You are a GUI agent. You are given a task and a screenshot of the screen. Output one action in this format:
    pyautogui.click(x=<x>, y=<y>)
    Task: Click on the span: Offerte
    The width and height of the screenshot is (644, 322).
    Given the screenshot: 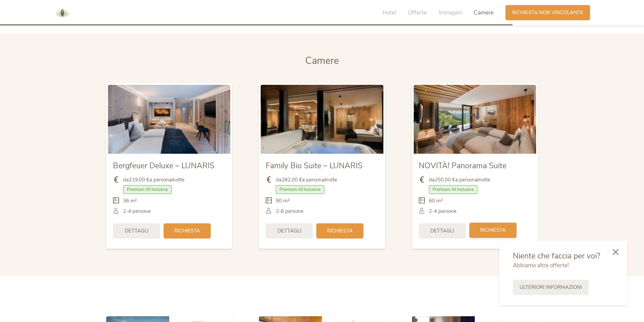 What is the action you would take?
    pyautogui.click(x=417, y=12)
    